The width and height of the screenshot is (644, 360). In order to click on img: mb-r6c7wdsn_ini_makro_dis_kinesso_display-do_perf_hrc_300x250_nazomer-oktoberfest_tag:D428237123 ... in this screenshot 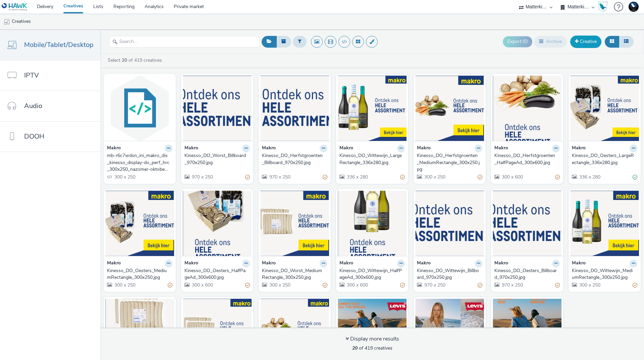, I will do `click(139, 108)`.